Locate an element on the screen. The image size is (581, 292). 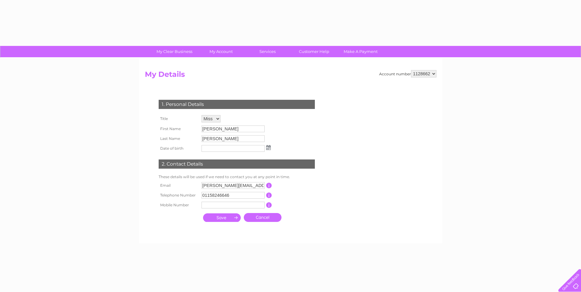
input: Submit is located at coordinates (222, 218).